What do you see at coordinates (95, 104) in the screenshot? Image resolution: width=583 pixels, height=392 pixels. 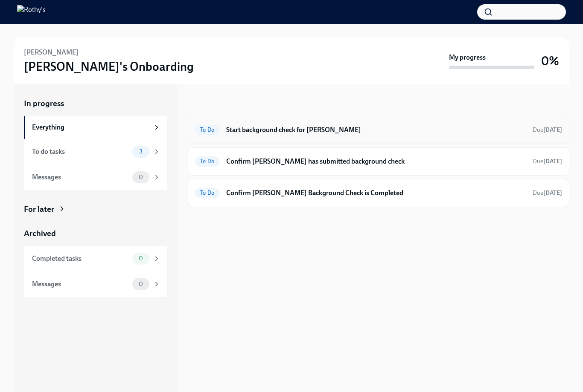 I see `a: In progress` at bounding box center [95, 104].